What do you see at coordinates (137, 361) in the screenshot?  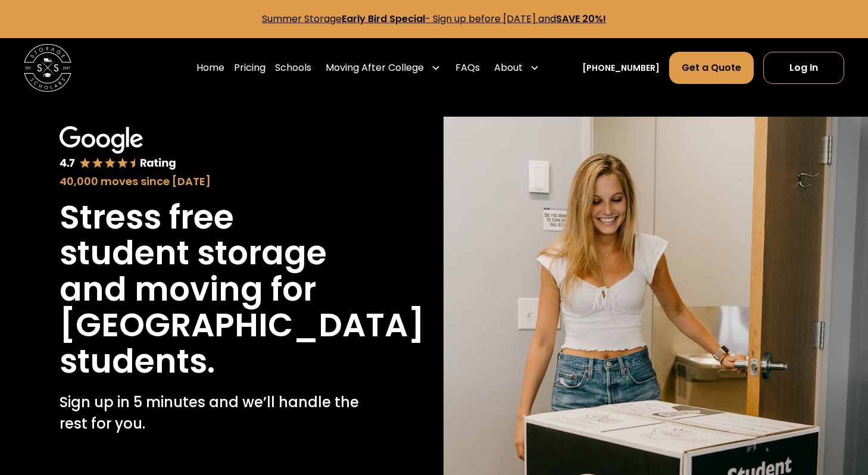 I see `h1: students.` at bounding box center [137, 361].